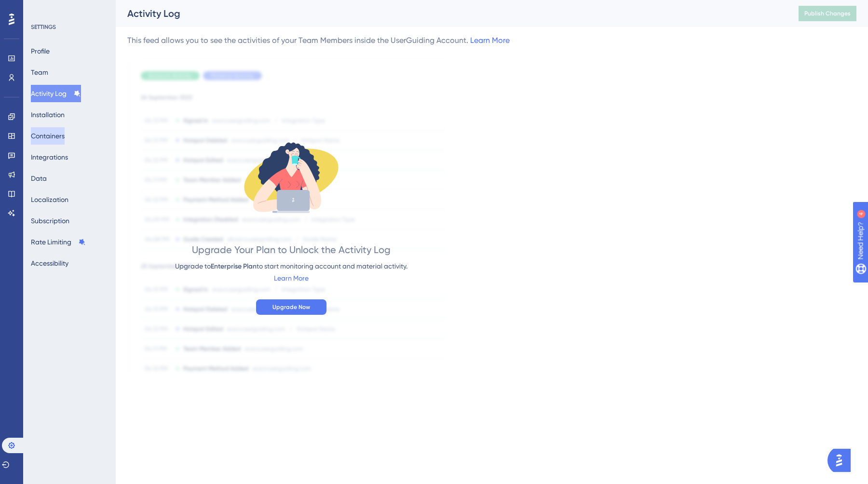 The width and height of the screenshot is (868, 484). What do you see at coordinates (59, 242) in the screenshot?
I see `button: Rate Limiting` at bounding box center [59, 242].